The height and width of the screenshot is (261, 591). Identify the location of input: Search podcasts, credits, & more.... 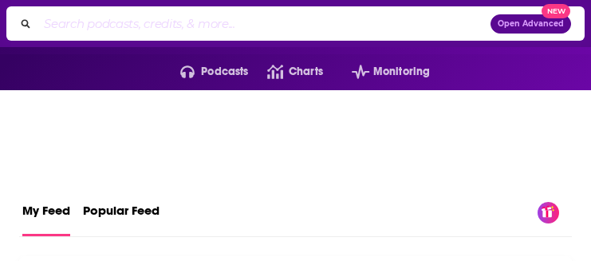
(264, 24).